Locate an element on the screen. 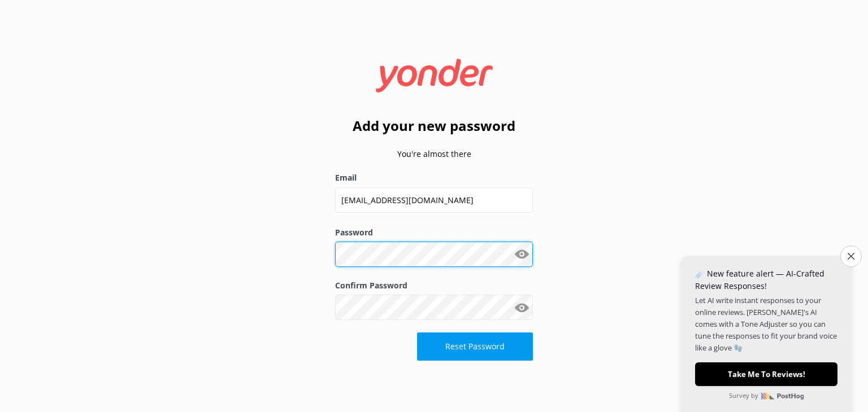 The width and height of the screenshot is (868, 412). h2: Add your new password is located at coordinates (434, 126).